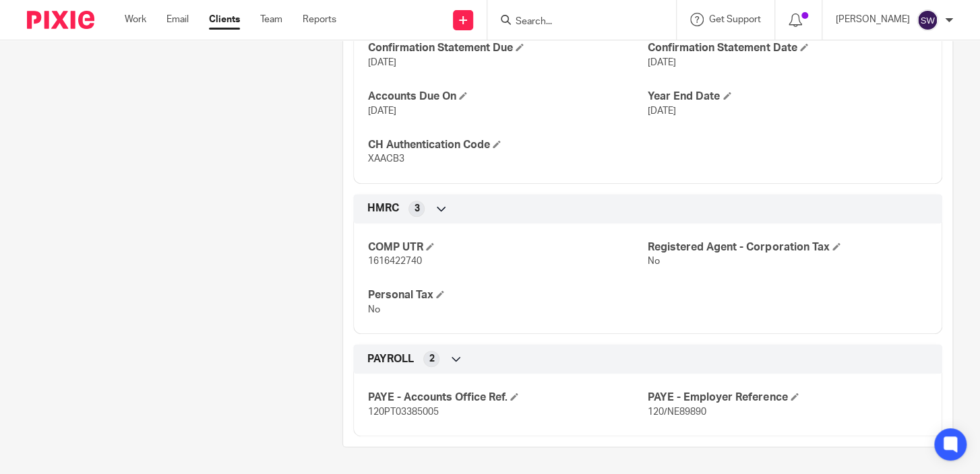 The height and width of the screenshot is (474, 980). Describe the element at coordinates (788, 398) in the screenshot. I see `h4: PAYE - Employer Reference` at that location.